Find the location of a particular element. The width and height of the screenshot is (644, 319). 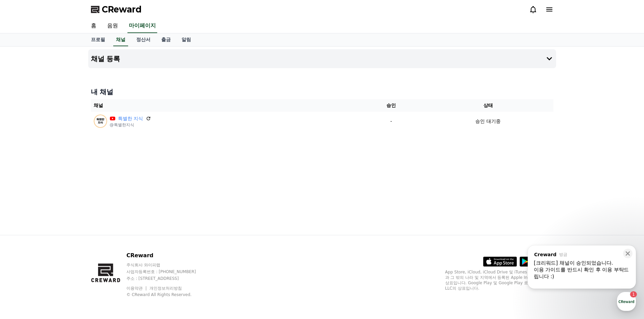

p: 승인 대기중 is located at coordinates (488, 121).